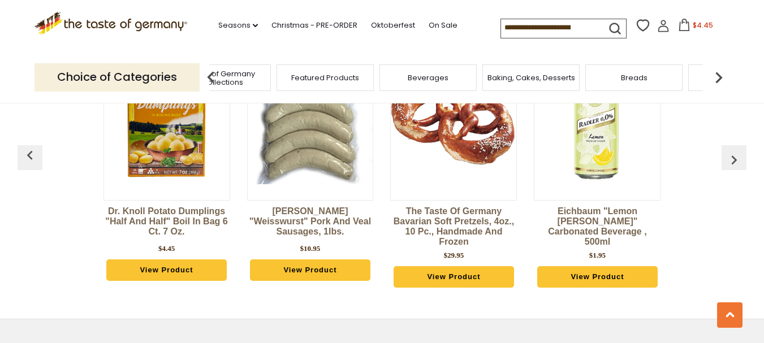 This screenshot has width=764, height=343. What do you see at coordinates (117, 77) in the screenshot?
I see `p: Choice of Categories` at bounding box center [117, 77].